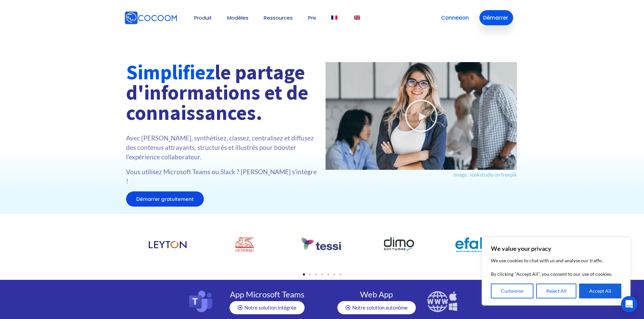 The width and height of the screenshot is (644, 319). I want to click on span: Go to slide 7, so click(340, 275).